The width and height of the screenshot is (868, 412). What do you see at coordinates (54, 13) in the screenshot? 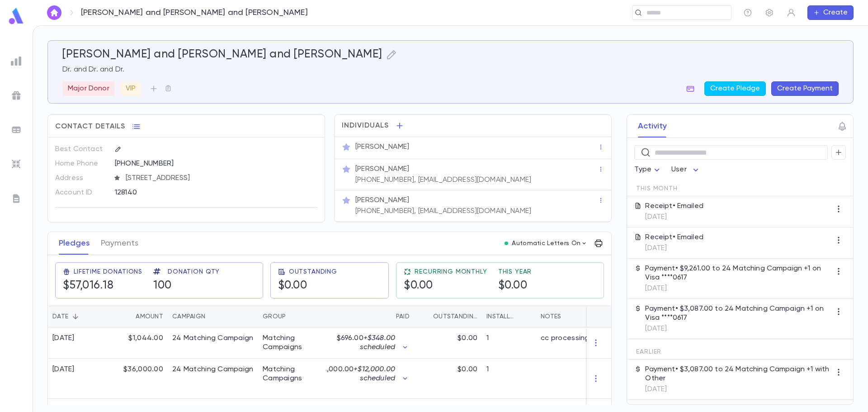
I see `img: home_white.a664292cf8c1dea59945f0da9f25487c.svg` at bounding box center [54, 13].